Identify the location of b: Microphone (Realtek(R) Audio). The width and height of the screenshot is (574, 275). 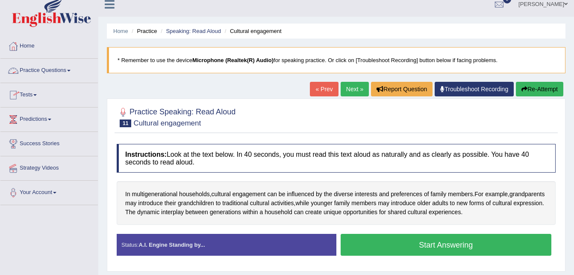
(233, 60).